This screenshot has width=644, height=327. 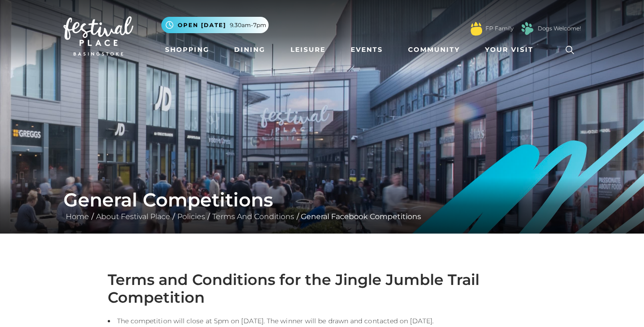 I want to click on a: Terms And Conditions, so click(x=253, y=216).